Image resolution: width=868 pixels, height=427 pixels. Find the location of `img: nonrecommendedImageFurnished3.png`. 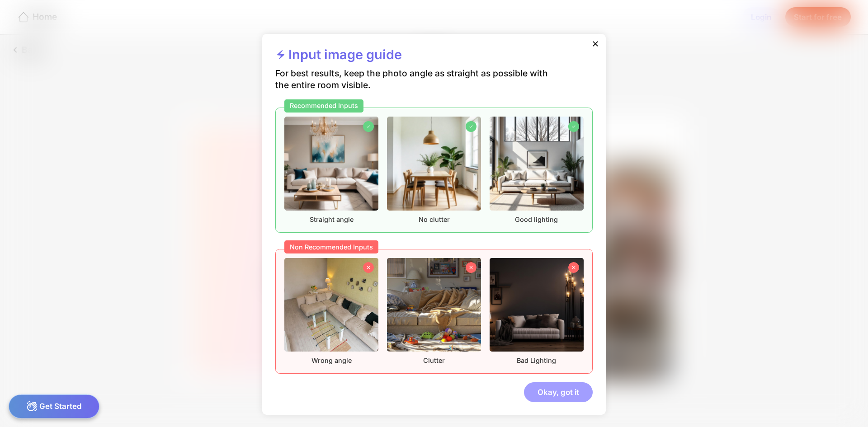

img: nonrecommendedImageFurnished3.png is located at coordinates (536, 305).